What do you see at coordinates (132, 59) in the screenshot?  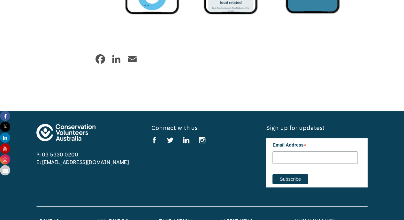 I see `a: Email` at bounding box center [132, 59].